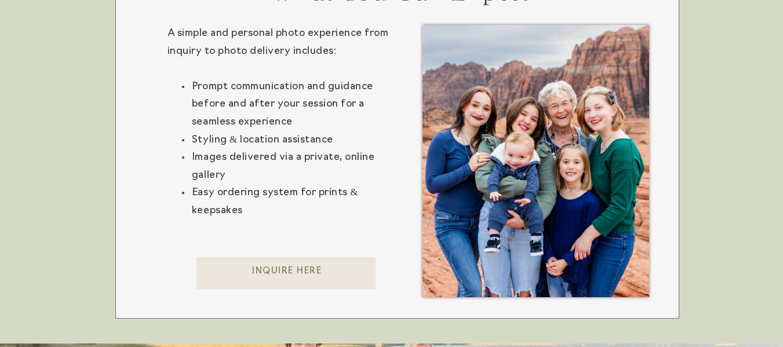 The height and width of the screenshot is (347, 783). Describe the element at coordinates (287, 277) in the screenshot. I see `p: Inquire here` at that location.